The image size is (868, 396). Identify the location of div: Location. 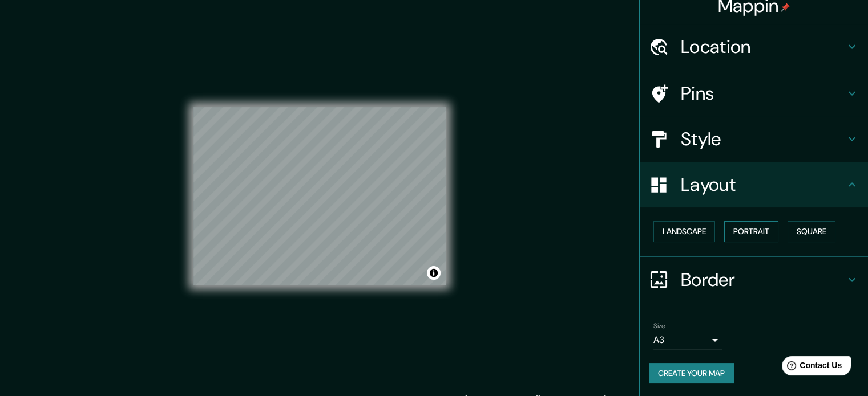
(754, 46).